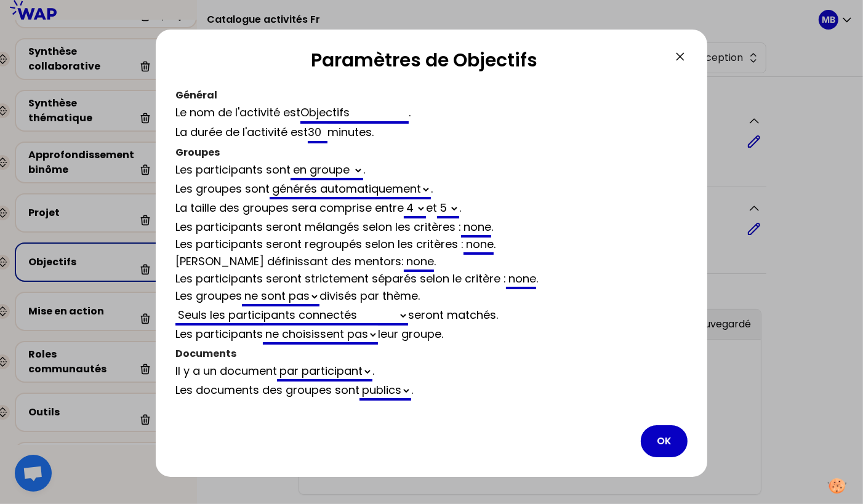 This screenshot has width=863, height=504. What do you see at coordinates (198, 152) in the screenshot?
I see `span: Groupes` at bounding box center [198, 152].